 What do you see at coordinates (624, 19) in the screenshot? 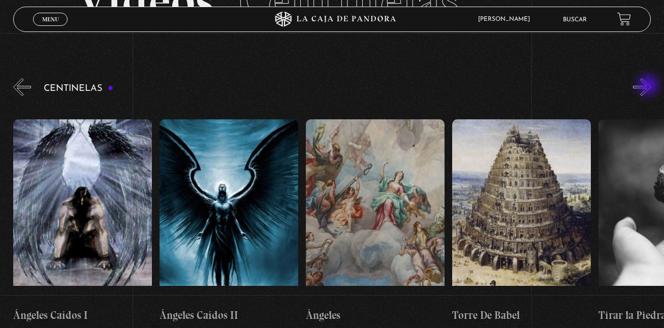
I see `a: View your shopping cart` at bounding box center [624, 19].